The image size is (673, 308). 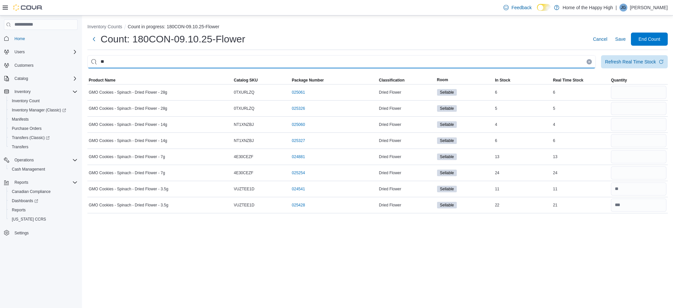 What do you see at coordinates (523, 173) in the screenshot?
I see `div: 24` at bounding box center [523, 173].